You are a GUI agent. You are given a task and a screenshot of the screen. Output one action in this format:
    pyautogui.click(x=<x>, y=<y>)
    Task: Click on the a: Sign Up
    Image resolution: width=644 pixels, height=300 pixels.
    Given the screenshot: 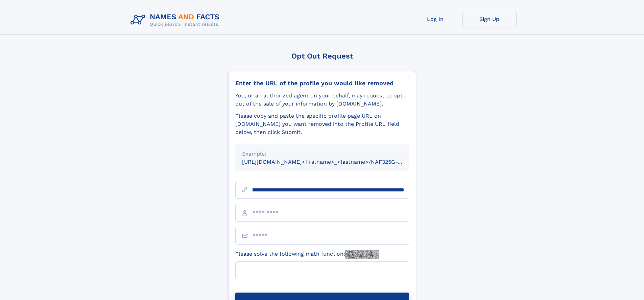 What is the action you would take?
    pyautogui.click(x=489, y=19)
    